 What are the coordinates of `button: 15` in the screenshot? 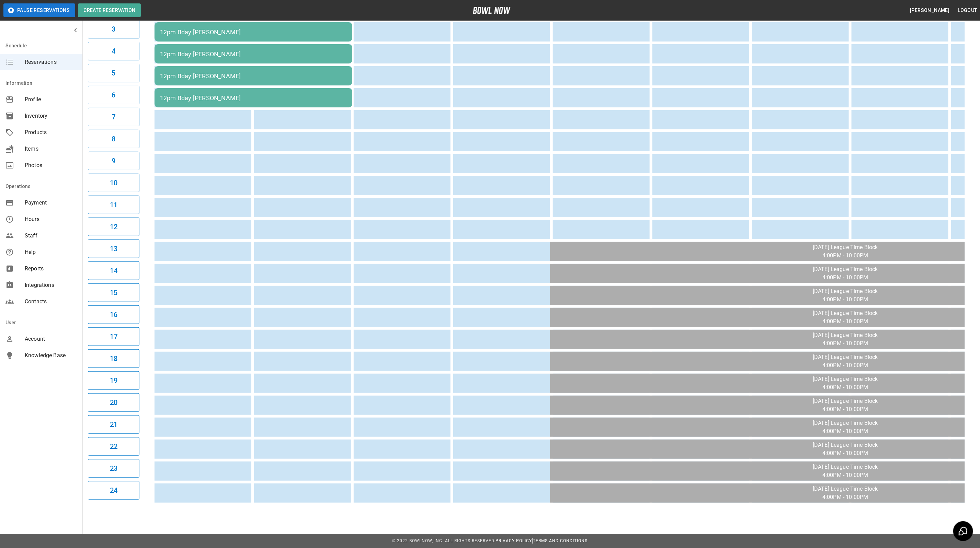 It's located at (114, 292).